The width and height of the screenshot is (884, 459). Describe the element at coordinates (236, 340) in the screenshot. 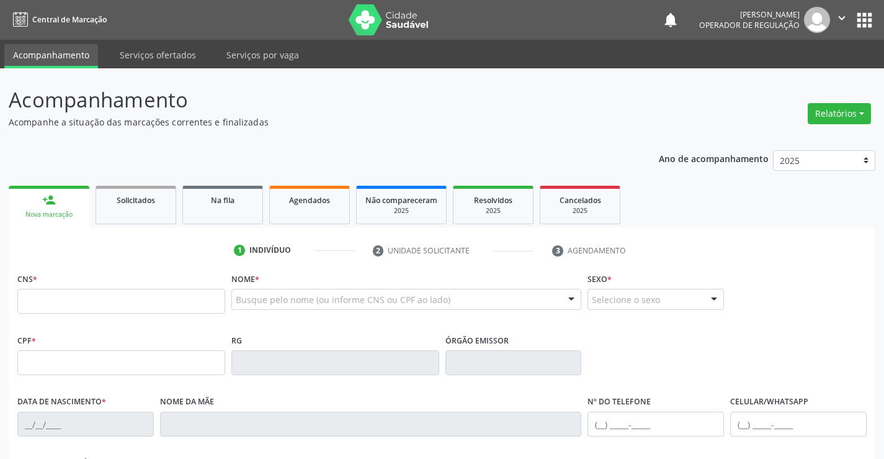

I see `label: RG` at that location.